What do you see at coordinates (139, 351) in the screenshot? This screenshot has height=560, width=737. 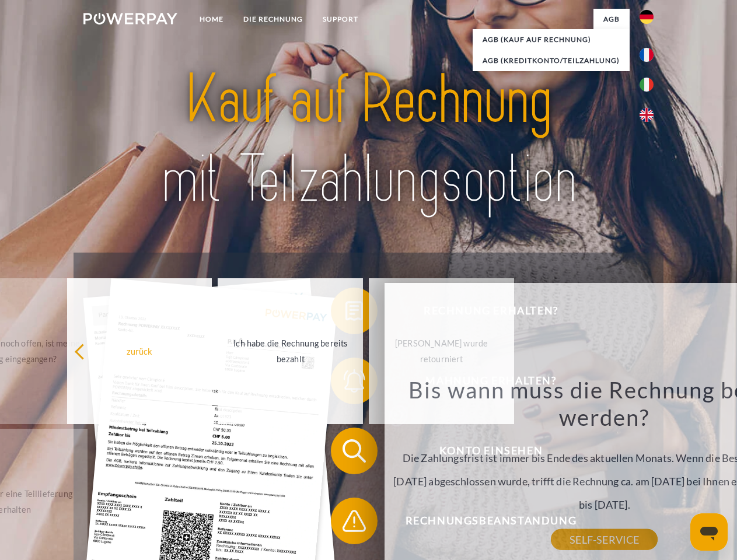 I see `div: zurück` at bounding box center [139, 351].